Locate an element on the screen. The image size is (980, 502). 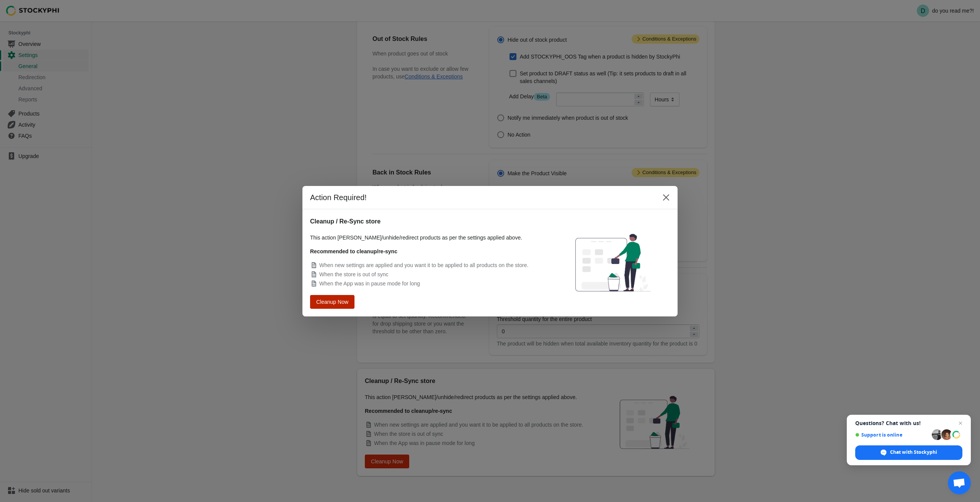
span: When the store is out of sync is located at coordinates (353, 274).